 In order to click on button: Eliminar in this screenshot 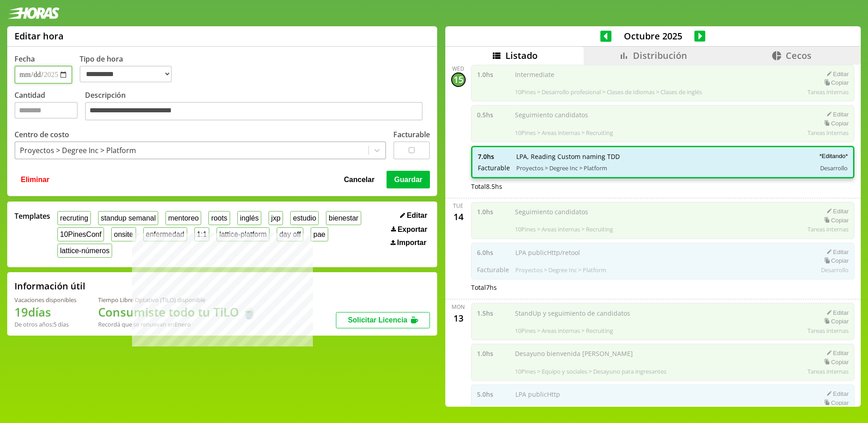, I will do `click(35, 180)`.